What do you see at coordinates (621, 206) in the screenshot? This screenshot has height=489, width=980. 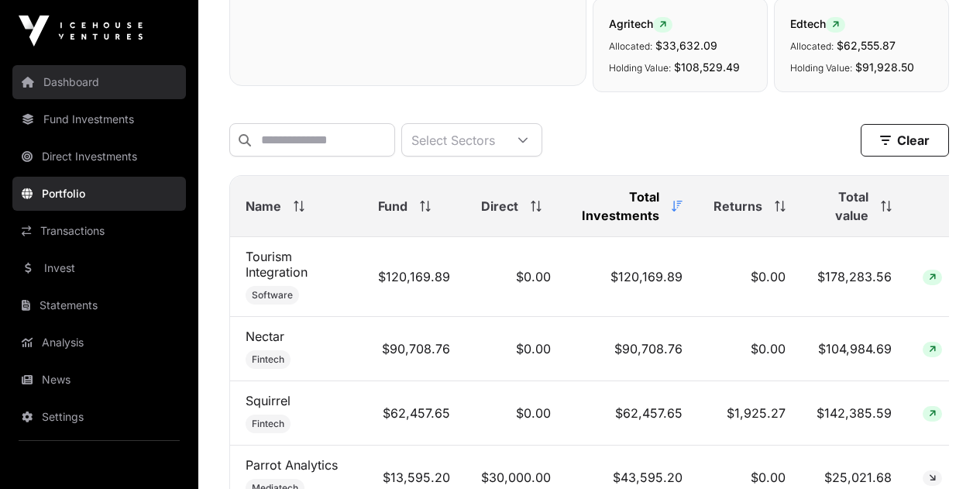 I see `span: Total Investments` at bounding box center [621, 206].